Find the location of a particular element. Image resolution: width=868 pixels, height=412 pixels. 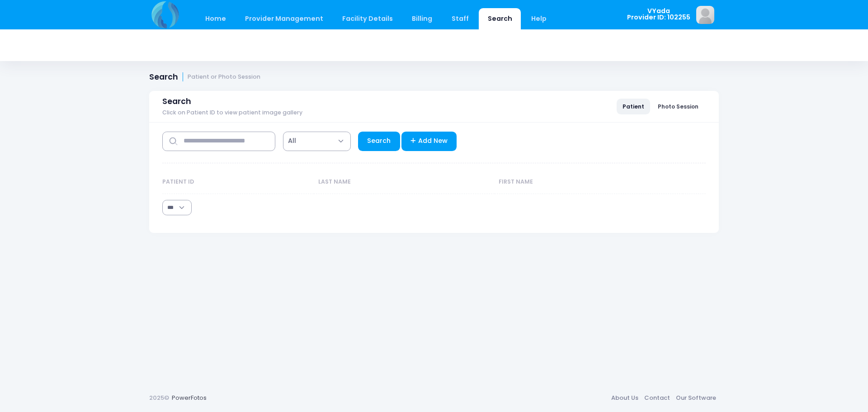

th: First Name is located at coordinates (588, 182).